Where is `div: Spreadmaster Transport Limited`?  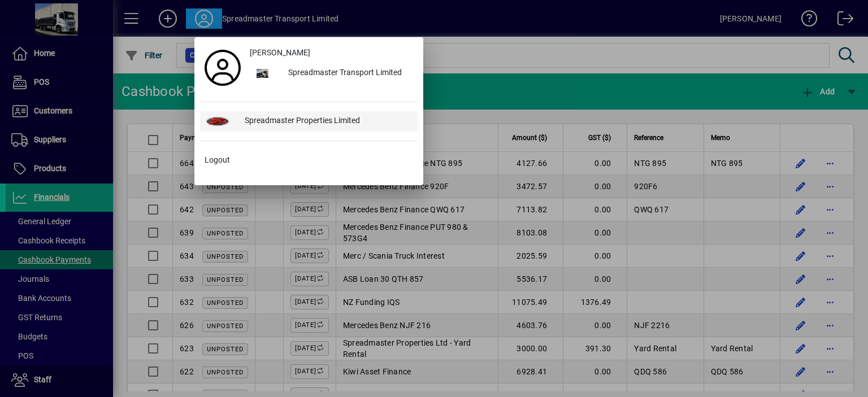
div: Spreadmaster Transport Limited is located at coordinates (348, 73).